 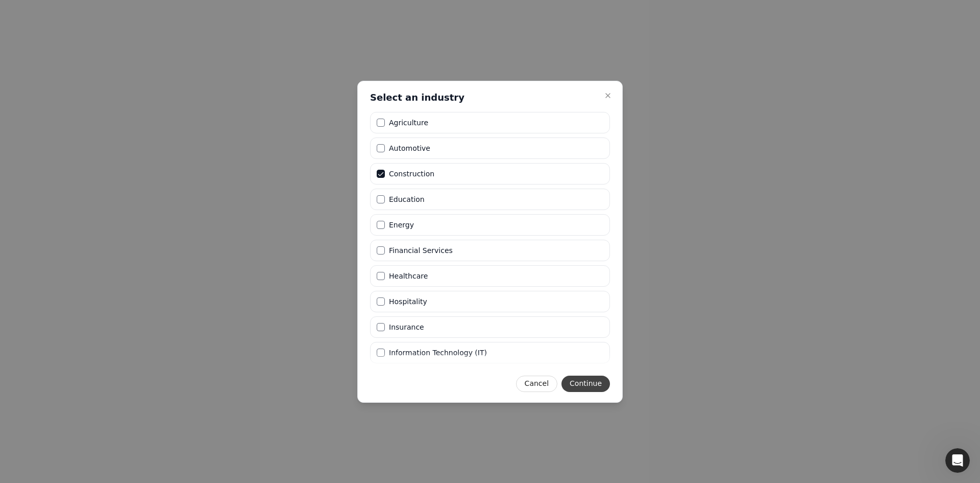 What do you see at coordinates (401, 225) in the screenshot?
I see `label: Energy` at bounding box center [401, 225].